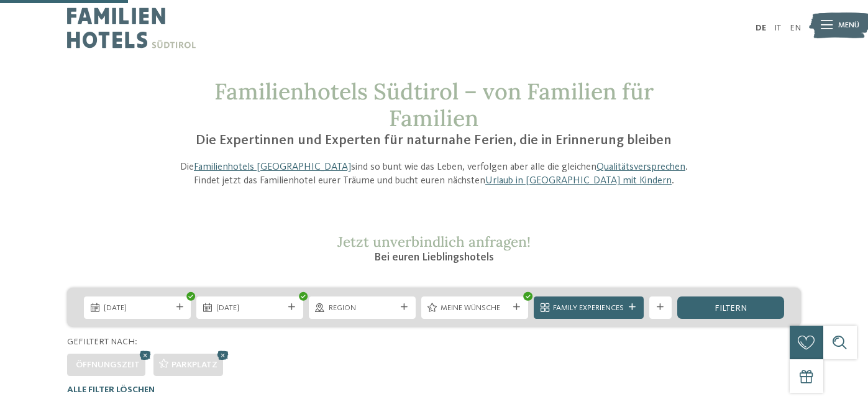 This screenshot has width=868, height=404. What do you see at coordinates (434, 140) in the screenshot?
I see `span: Die Expertinnen und Experten für naturnahe Ferien, die in Erinnerung bleiben` at bounding box center [434, 140].